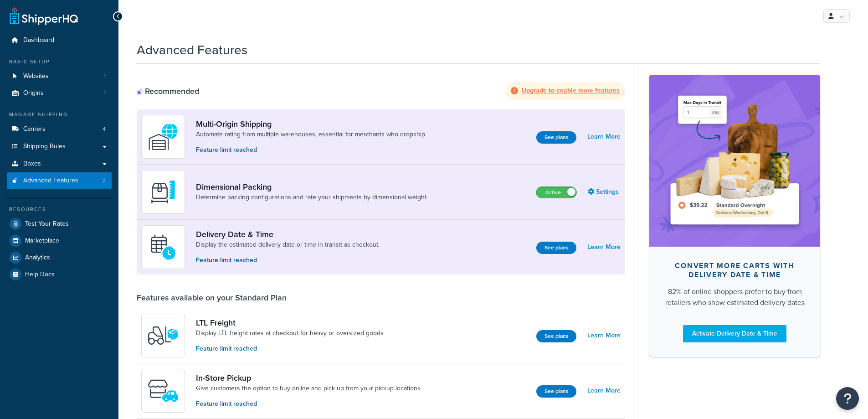  I want to click on img: DTVBYsAAAAAASUVORK5CYII=, so click(163, 192).